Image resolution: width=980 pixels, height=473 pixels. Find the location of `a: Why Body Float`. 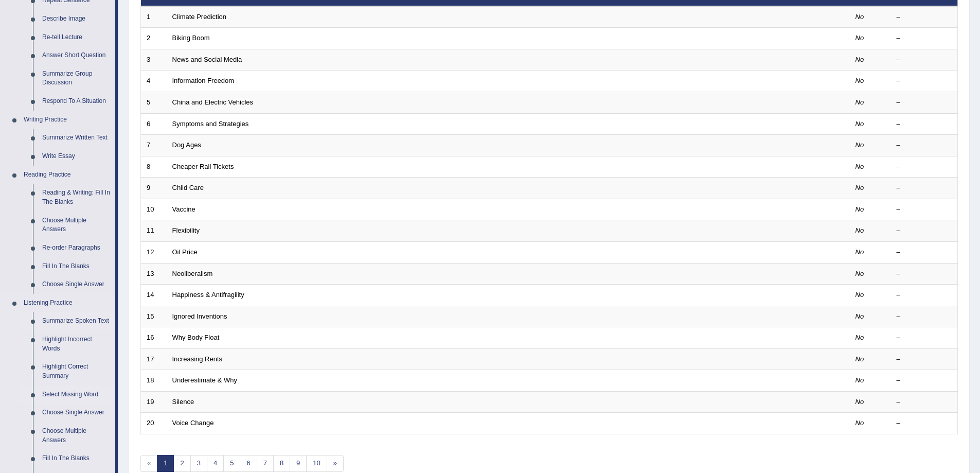

a: Why Body Float is located at coordinates (196, 337).